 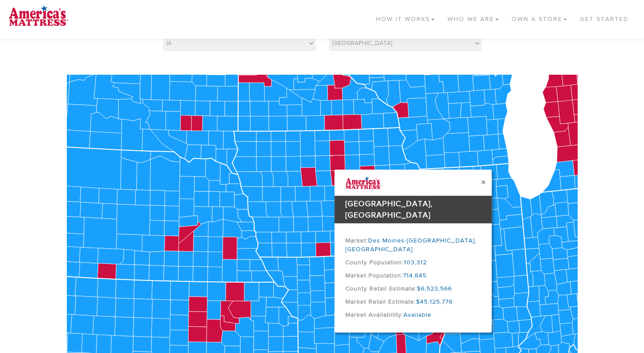 What do you see at coordinates (381, 302) in the screenshot?
I see `b: Market Retail Estimate:` at bounding box center [381, 302].